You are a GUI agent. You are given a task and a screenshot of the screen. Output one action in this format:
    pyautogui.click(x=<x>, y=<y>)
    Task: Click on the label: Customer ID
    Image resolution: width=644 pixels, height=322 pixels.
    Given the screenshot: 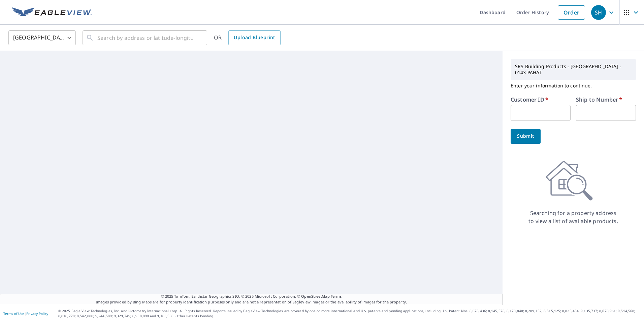 What is the action you would take?
    pyautogui.click(x=530, y=100)
    